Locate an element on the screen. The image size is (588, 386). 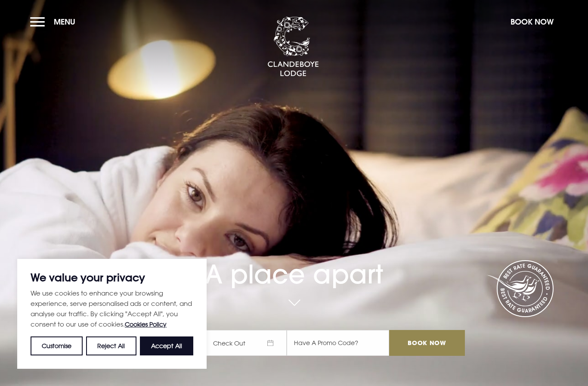
button: Accept All is located at coordinates (167, 346).